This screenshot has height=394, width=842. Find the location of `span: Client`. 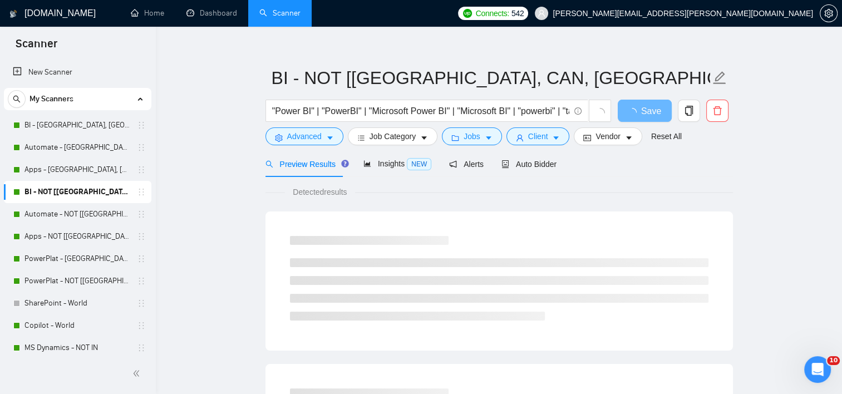

span: Client is located at coordinates (538, 136).